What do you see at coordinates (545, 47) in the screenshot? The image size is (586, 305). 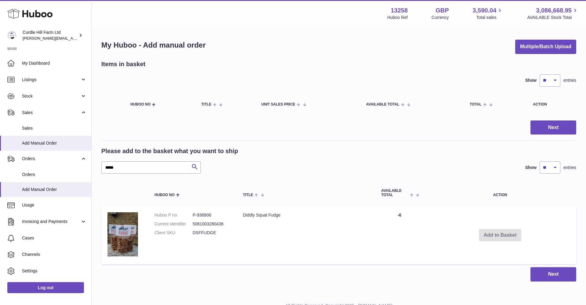 I see `button: Multiple/Batch Upload` at bounding box center [545, 47].